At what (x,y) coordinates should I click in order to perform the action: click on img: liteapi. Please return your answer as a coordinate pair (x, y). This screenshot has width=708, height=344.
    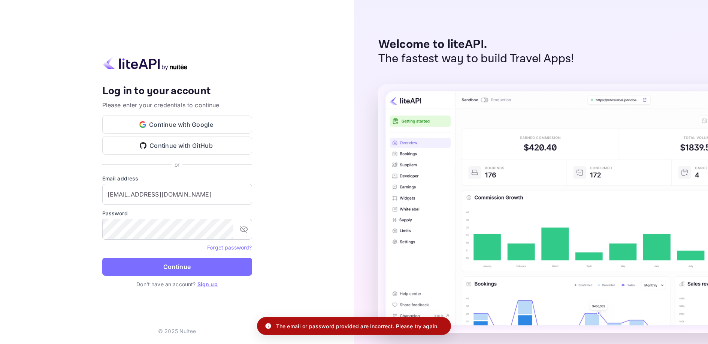
    Looking at the image, I should click on (145, 63).